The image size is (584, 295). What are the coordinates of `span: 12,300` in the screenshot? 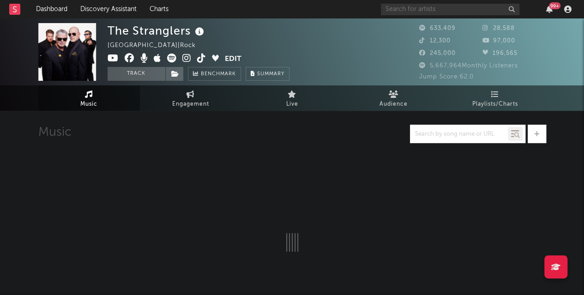 It's located at (435, 41).